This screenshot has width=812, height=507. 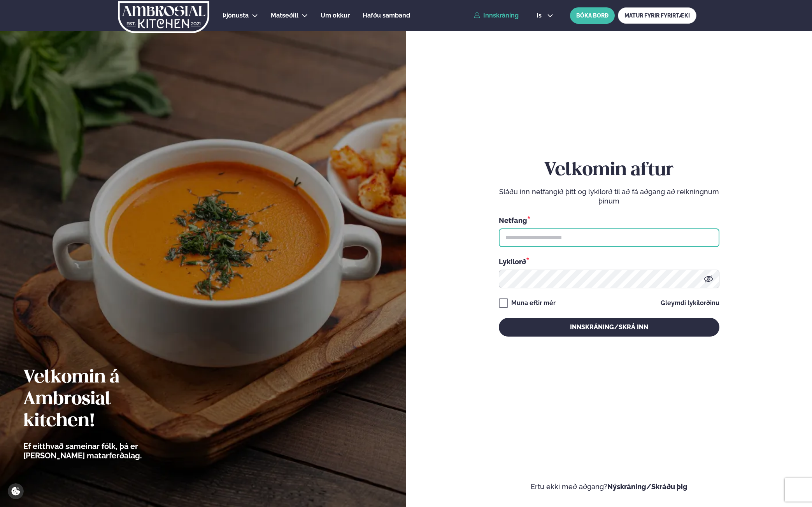 What do you see at coordinates (657, 16) in the screenshot?
I see `a: MATUR FYRIR FYRIRTÆKI` at bounding box center [657, 16].